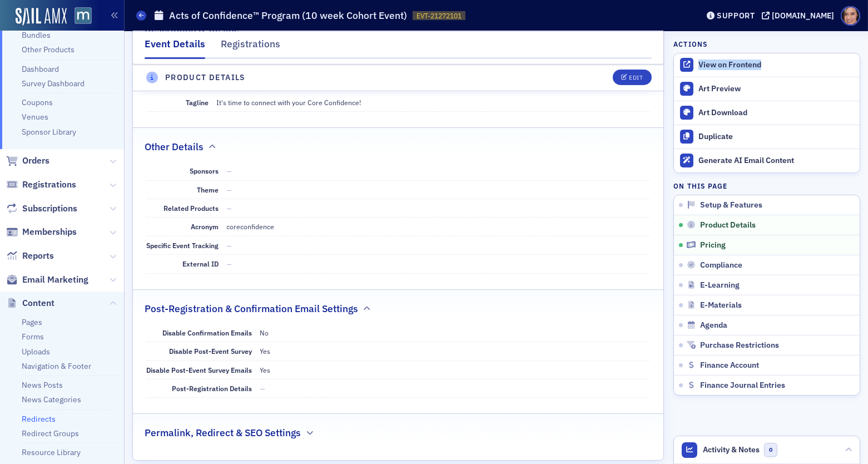 This screenshot has height=464, width=868. I want to click on span: Tagline, so click(198, 103).